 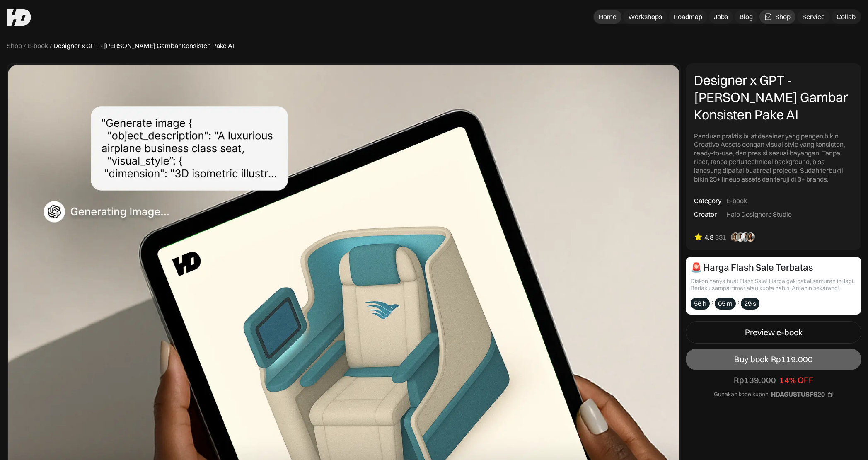 What do you see at coordinates (773, 333) in the screenshot?
I see `div: Preview e-book` at bounding box center [773, 333].